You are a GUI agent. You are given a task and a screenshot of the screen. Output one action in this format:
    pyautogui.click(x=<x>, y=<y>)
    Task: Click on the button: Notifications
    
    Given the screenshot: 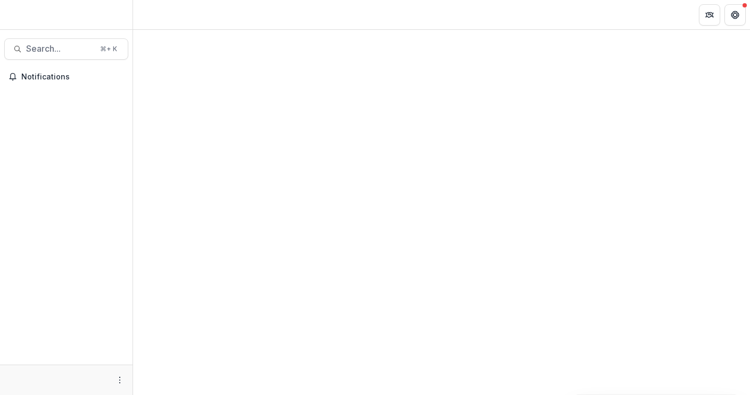 What is the action you would take?
    pyautogui.click(x=66, y=77)
    